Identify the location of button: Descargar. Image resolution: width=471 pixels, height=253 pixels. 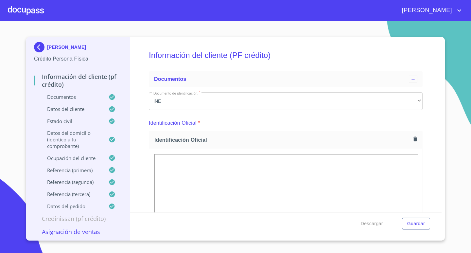
(372, 223).